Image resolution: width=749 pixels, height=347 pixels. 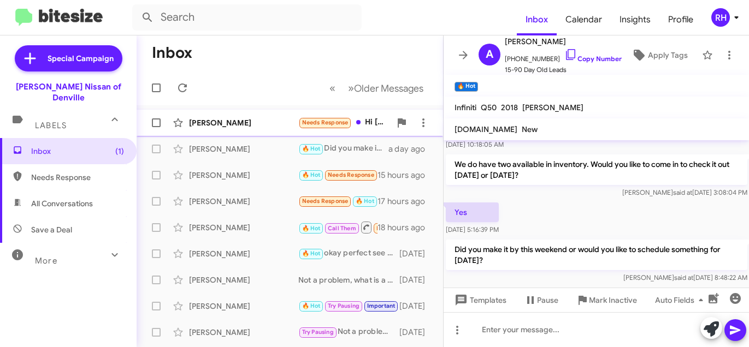 I want to click on span: Insights, so click(x=634, y=20).